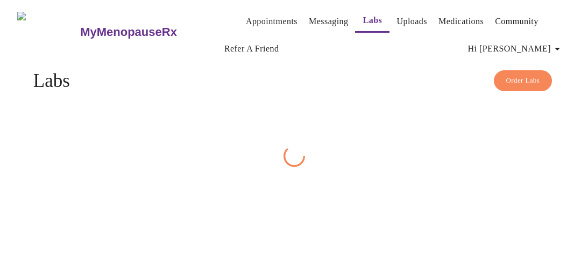 The image size is (588, 257). What do you see at coordinates (516, 22) in the screenshot?
I see `a: Community` at bounding box center [516, 22].